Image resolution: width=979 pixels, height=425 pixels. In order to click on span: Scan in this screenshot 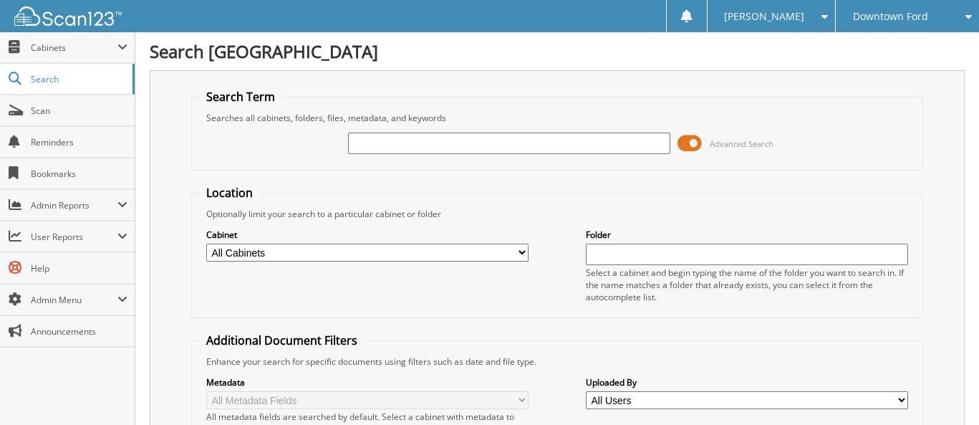, I will do `click(79, 110)`.